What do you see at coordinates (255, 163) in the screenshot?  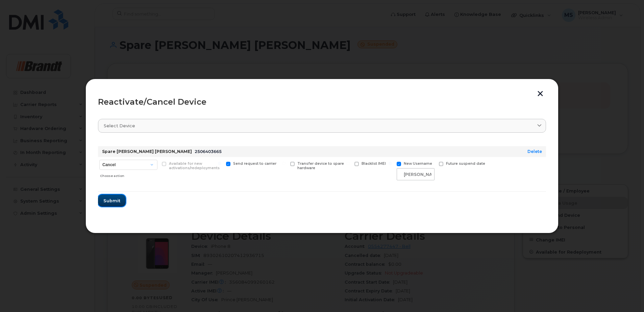 I see `span: Send request to carrier` at bounding box center [255, 163].